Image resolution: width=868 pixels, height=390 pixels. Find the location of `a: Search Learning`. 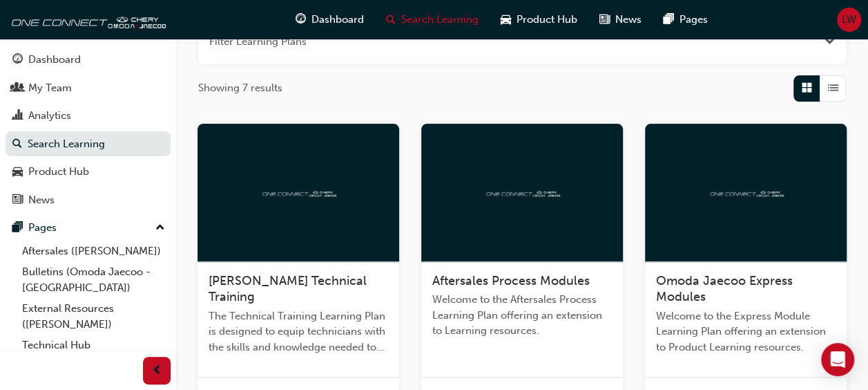

a: Search Learning is located at coordinates (87, 144).